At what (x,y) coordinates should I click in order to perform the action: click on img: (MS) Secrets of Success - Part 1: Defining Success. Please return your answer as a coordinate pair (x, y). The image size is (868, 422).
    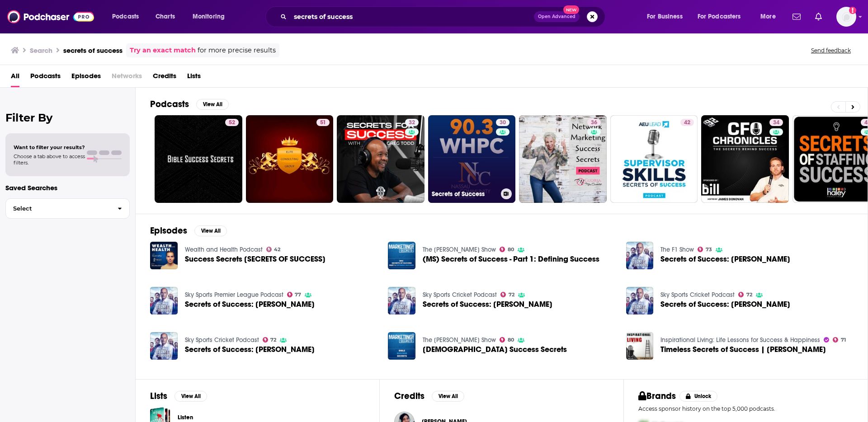
    Looking at the image, I should click on (402, 255).